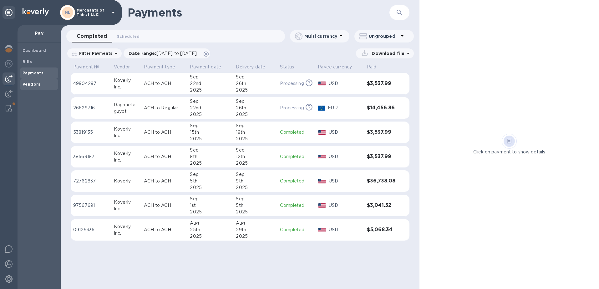 Image resolution: width=599 pixels, height=289 pixels. I want to click on b: Dashboard, so click(34, 50).